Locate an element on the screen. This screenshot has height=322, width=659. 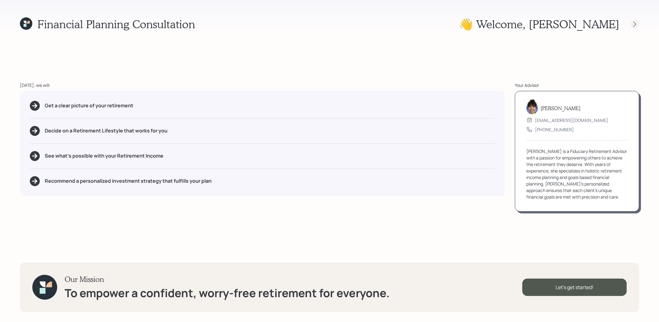
h5: Recommend a personalized investment strategy that fulfills your plan is located at coordinates (128, 181).